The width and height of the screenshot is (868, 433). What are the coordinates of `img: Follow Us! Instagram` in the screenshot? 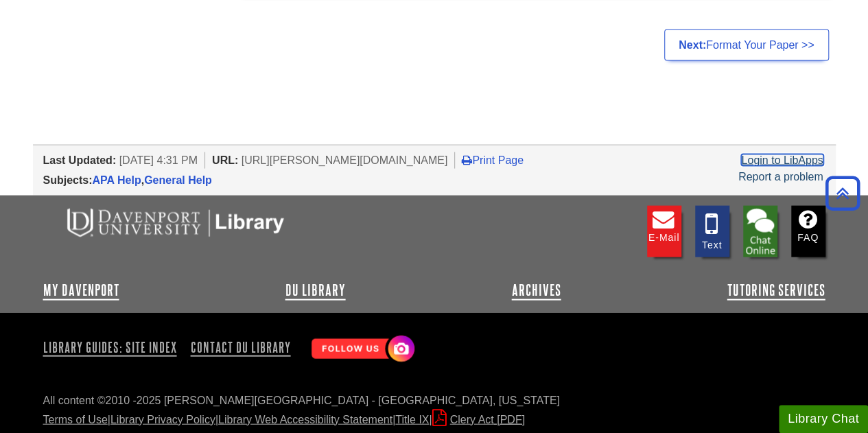 It's located at (360, 349).